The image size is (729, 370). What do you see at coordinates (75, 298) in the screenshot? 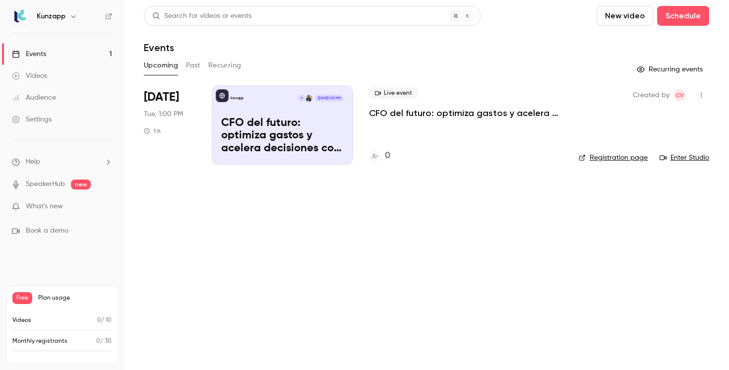
I see `span: Plan usage` at bounding box center [75, 298].